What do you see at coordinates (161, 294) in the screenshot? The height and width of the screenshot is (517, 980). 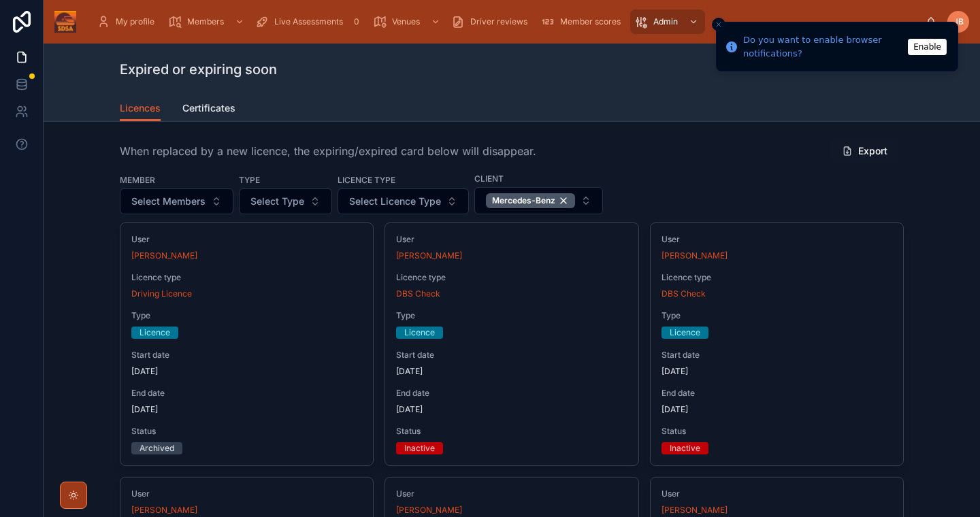 I see `span: Driving Licence` at bounding box center [161, 294].